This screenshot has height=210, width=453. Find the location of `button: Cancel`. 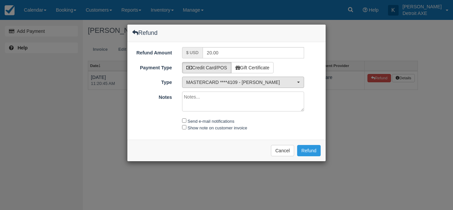

button: Cancel is located at coordinates (282, 150).